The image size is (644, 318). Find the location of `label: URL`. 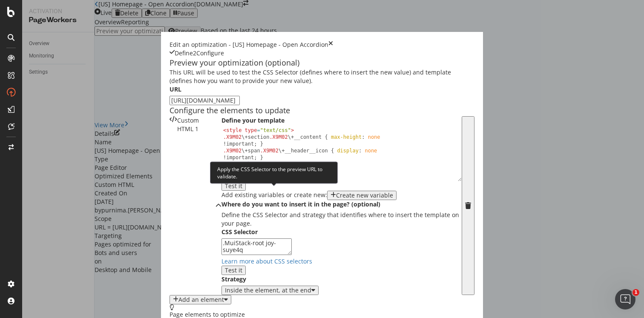

label: URL is located at coordinates (176, 89).